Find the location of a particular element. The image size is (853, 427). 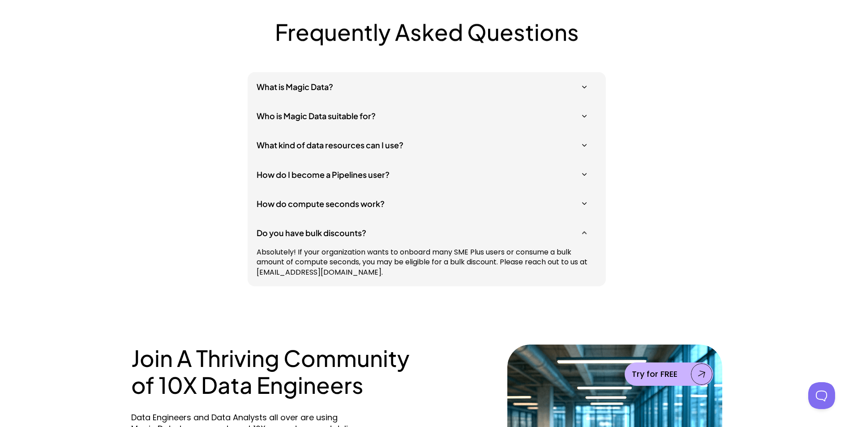

h5: Who is Magic Data suitable for? is located at coordinates (422, 116).